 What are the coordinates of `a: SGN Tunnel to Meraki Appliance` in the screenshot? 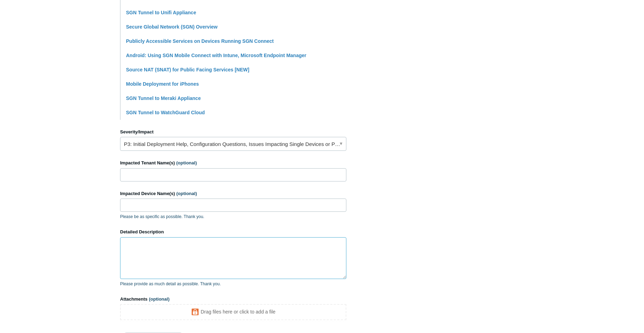 It's located at (163, 98).